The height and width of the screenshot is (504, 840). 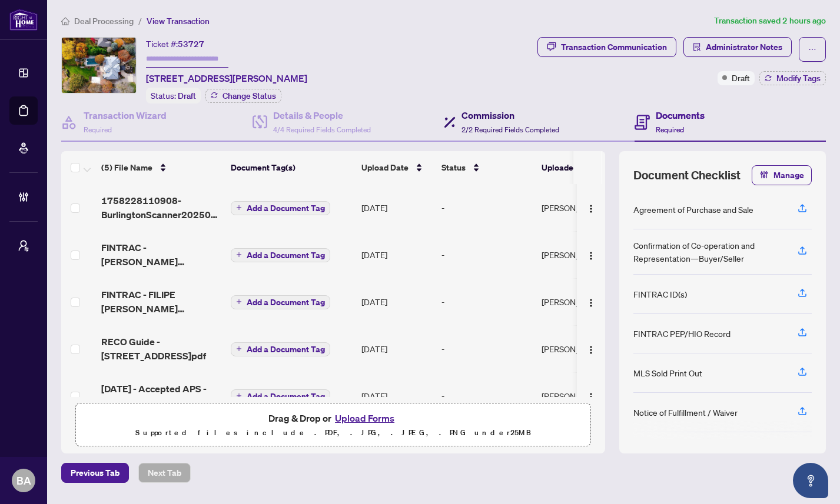 I want to click on th: Upload Date, so click(x=396, y=167).